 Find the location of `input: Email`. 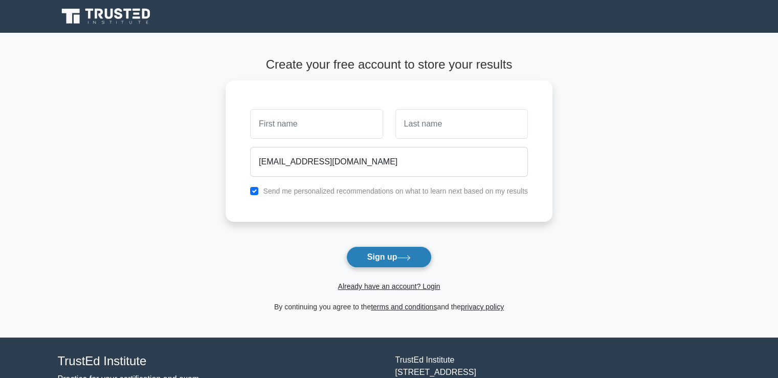

input: Email is located at coordinates (389, 162).